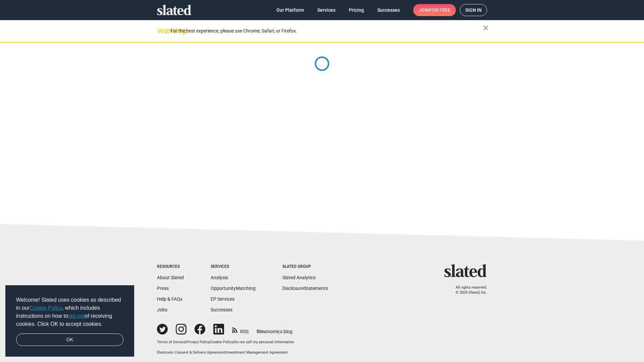 The width and height of the screenshot is (644, 362). What do you see at coordinates (327, 31) in the screenshot?
I see `div: For the best experience, please use Chrome, Safari, or Firefox.` at bounding box center [327, 31].